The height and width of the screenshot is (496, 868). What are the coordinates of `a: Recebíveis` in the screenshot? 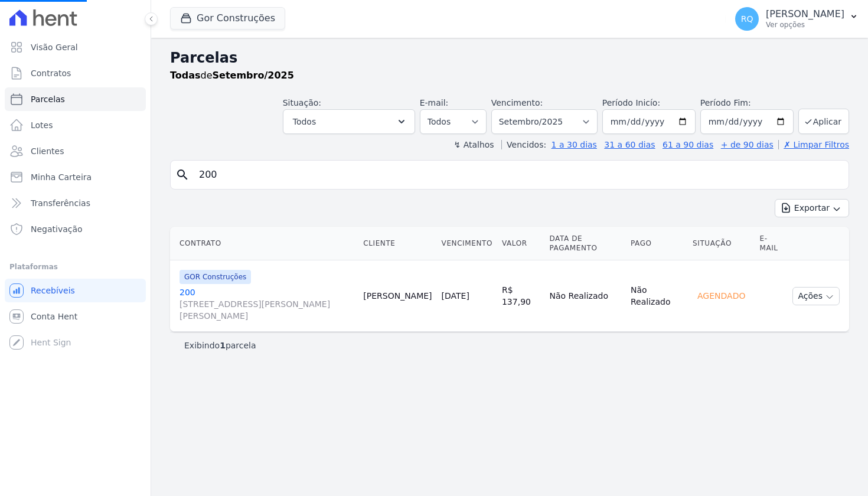 It's located at (75, 291).